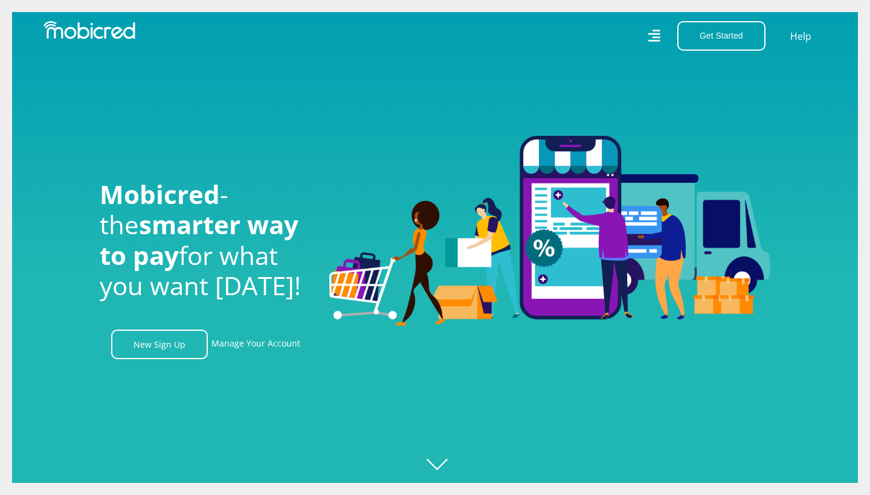  What do you see at coordinates (549, 231) in the screenshot?
I see `img: Welcome to Mobicred` at bounding box center [549, 231].